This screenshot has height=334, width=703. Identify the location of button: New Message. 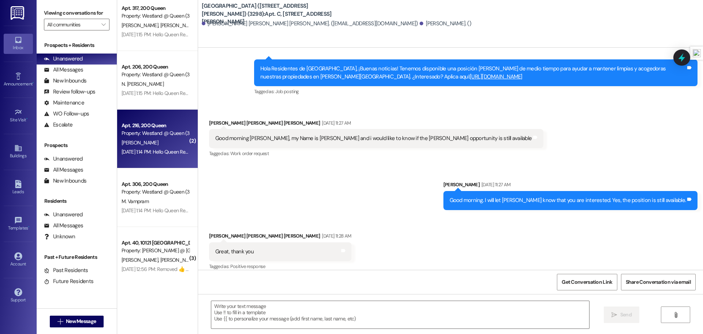
(77, 321).